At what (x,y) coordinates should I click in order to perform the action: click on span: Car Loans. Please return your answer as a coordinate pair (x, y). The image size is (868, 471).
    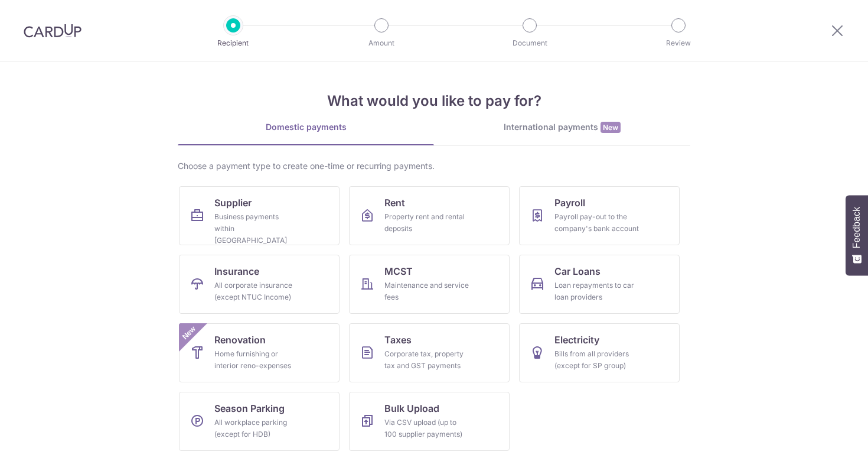
    Looking at the image, I should click on (577, 271).